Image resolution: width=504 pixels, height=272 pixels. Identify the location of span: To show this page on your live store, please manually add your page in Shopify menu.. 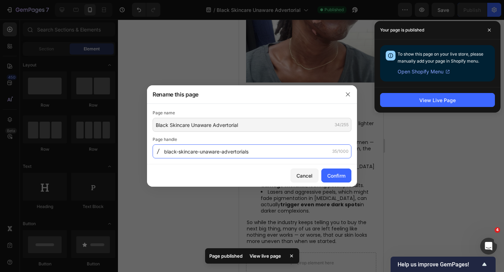
(440, 57).